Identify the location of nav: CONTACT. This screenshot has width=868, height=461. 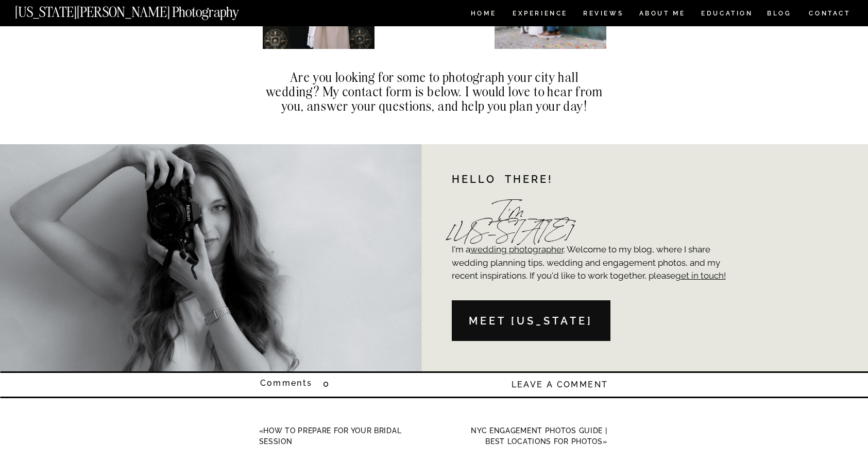
(830, 14).